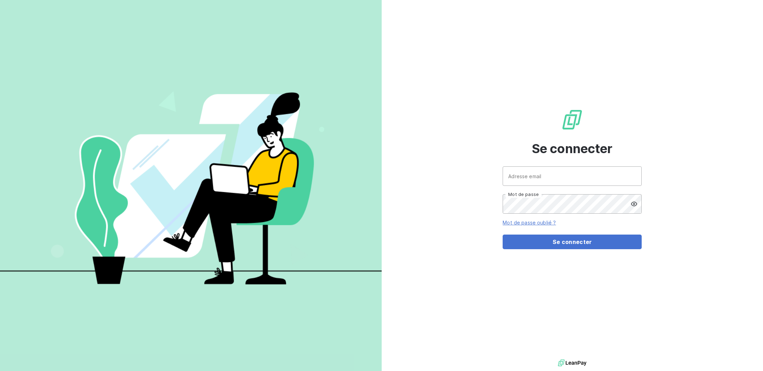  Describe the element at coordinates (572, 363) in the screenshot. I see `img: logo` at that location.